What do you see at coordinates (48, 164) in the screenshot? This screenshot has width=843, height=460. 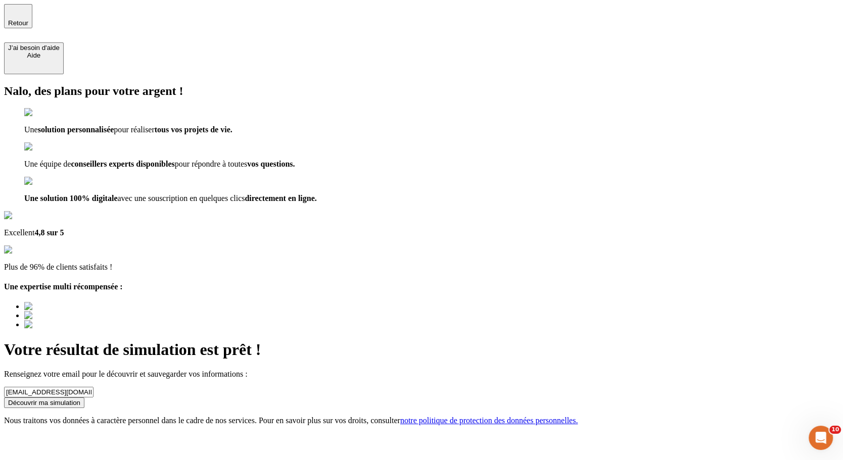 I see `span: Une équipe de` at bounding box center [48, 164].